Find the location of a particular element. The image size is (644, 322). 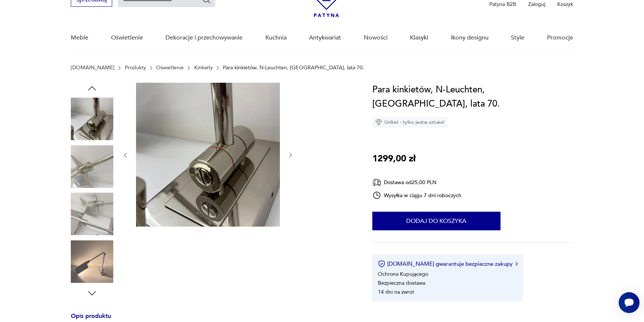

a: Kuchnia is located at coordinates (276, 37).